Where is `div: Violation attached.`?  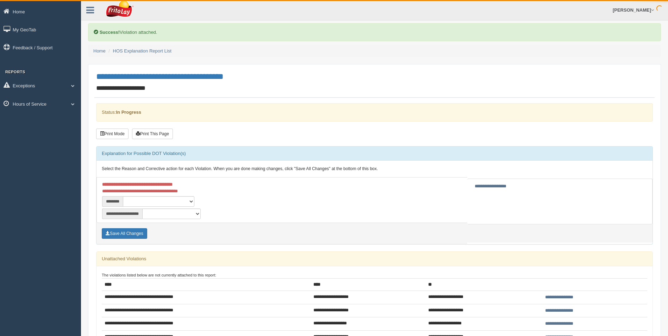
div: Violation attached. is located at coordinates (375, 32).